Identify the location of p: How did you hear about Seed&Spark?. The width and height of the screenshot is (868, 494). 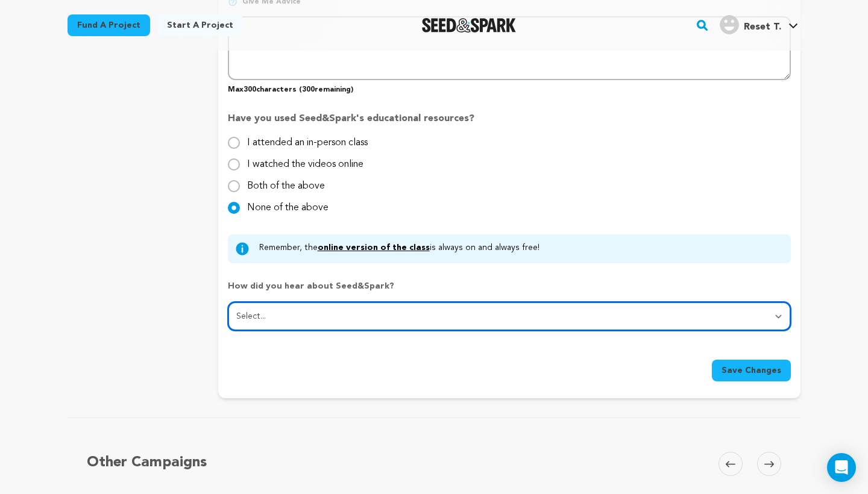
(509, 291).